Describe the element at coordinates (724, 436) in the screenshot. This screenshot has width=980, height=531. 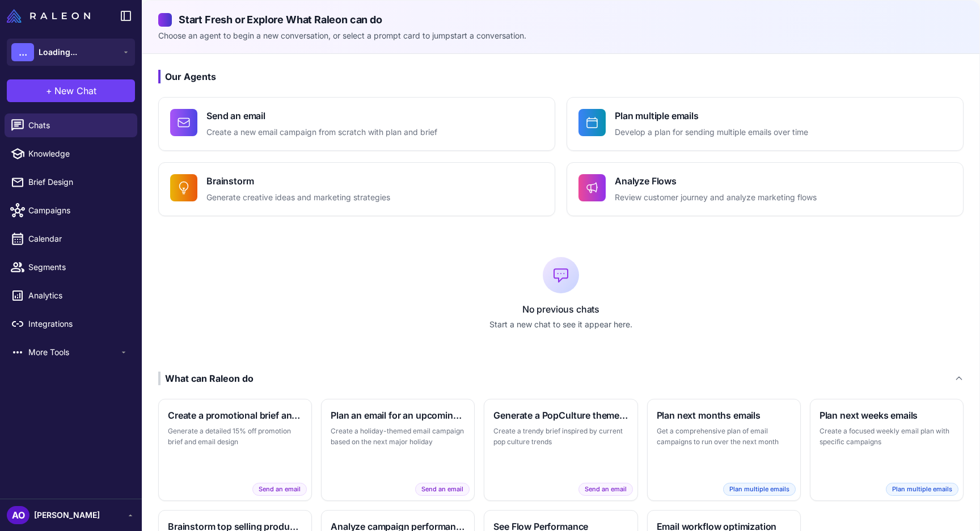
I see `p: Get a comprehensive plan of email campaigns to run over the next month` at that location.